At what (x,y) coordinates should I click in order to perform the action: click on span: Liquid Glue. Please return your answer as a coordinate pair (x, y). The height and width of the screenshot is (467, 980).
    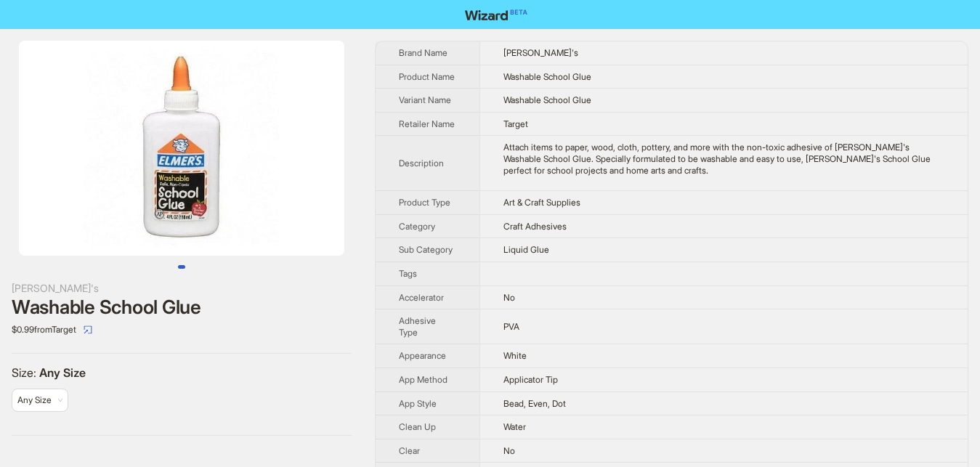
    Looking at the image, I should click on (526, 249).